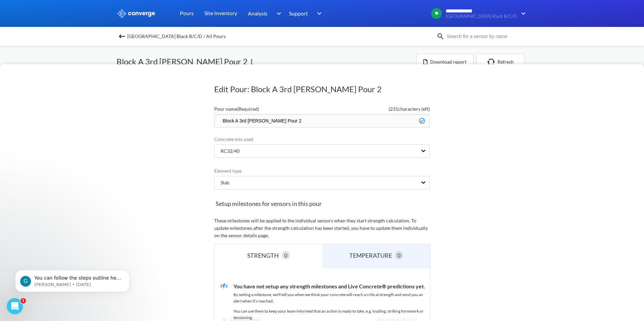 This screenshot has height=321, width=644. Describe the element at coordinates (122, 36) in the screenshot. I see `img: backspace.svg` at that location.